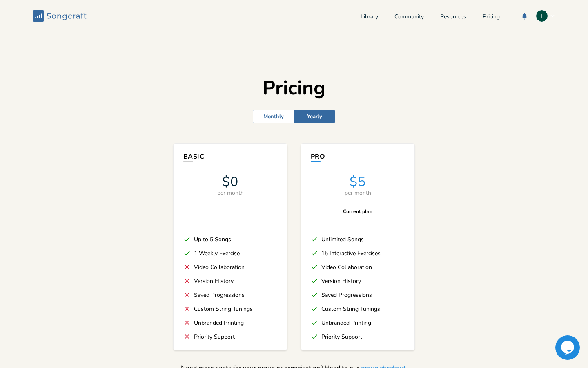  Describe the element at coordinates (358, 212) in the screenshot. I see `div: Current plan` at that location.